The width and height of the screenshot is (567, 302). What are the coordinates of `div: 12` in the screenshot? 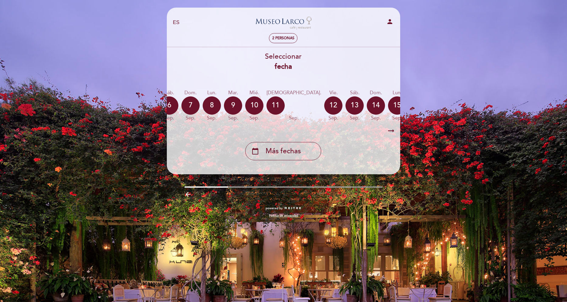 It's located at (333, 105).